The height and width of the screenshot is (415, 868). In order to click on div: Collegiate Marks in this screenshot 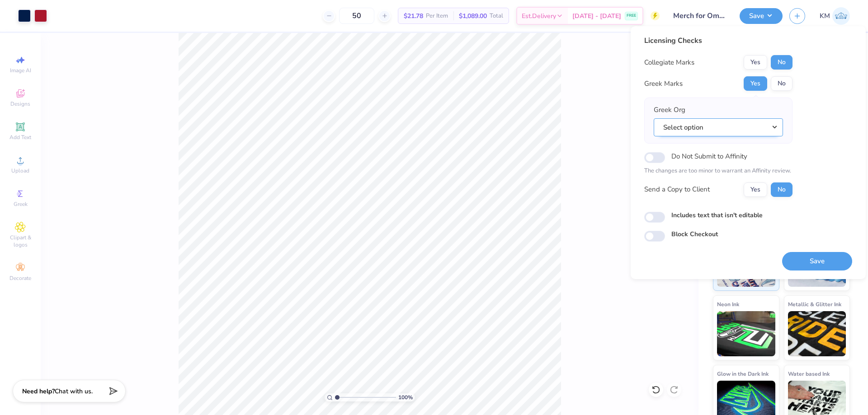, I will do `click(669, 63)`.